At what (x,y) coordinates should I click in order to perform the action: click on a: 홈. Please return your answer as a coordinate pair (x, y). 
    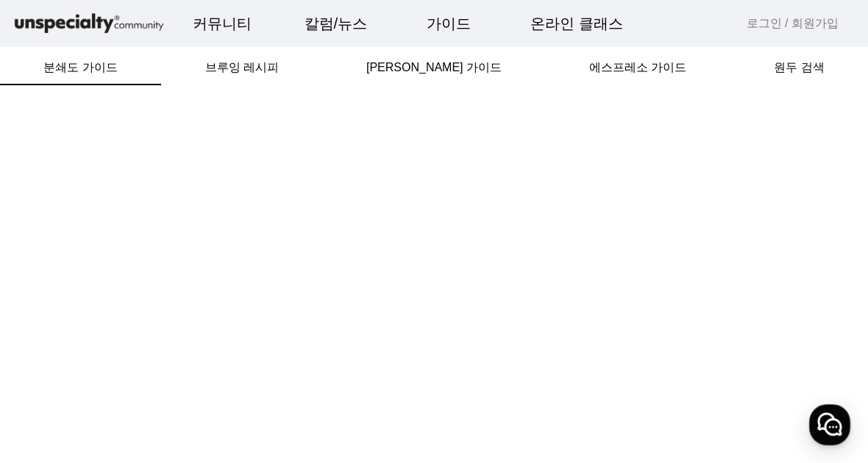
    Looking at the image, I should click on (51, 359).